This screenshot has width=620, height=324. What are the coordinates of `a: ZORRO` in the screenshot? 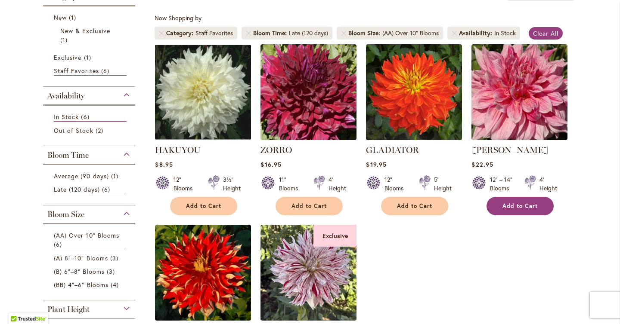 It's located at (276, 150).